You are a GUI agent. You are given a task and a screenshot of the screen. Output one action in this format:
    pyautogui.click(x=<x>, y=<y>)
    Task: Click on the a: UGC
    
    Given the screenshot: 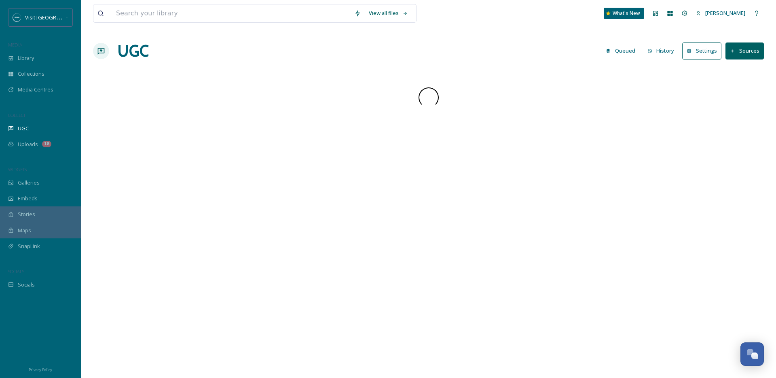 What is the action you would take?
    pyautogui.click(x=133, y=51)
    